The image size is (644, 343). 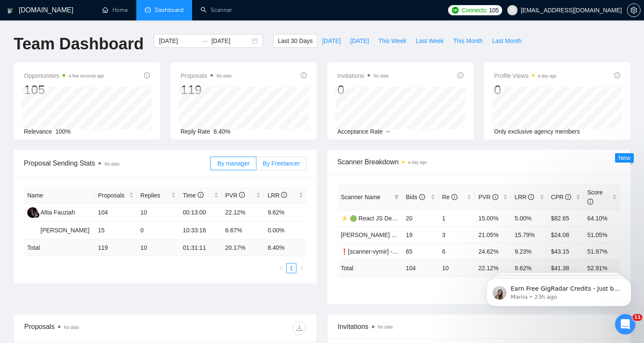 I want to click on img: upwork-logo.png, so click(x=455, y=11).